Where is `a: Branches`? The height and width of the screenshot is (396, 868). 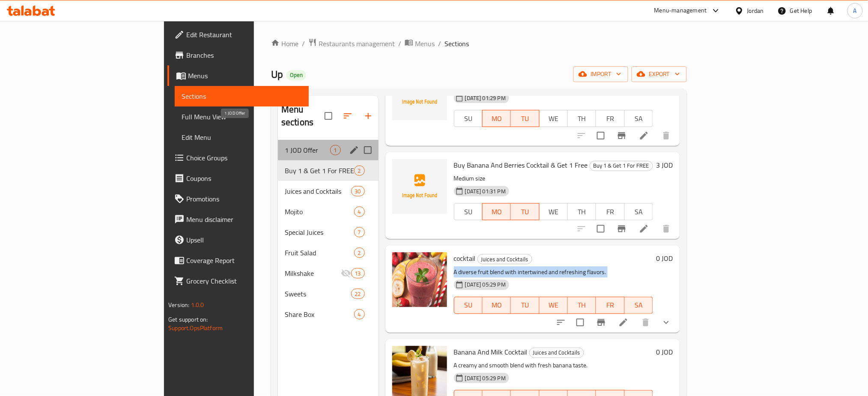 a: Branches is located at coordinates (238, 55).